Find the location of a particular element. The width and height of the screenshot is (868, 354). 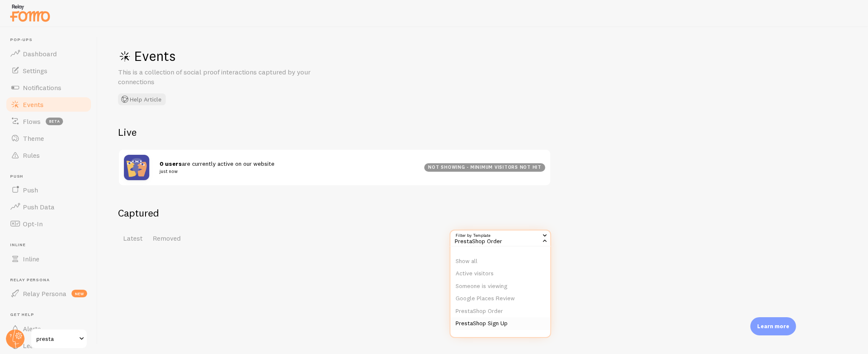

span: Settings is located at coordinates (35, 70).